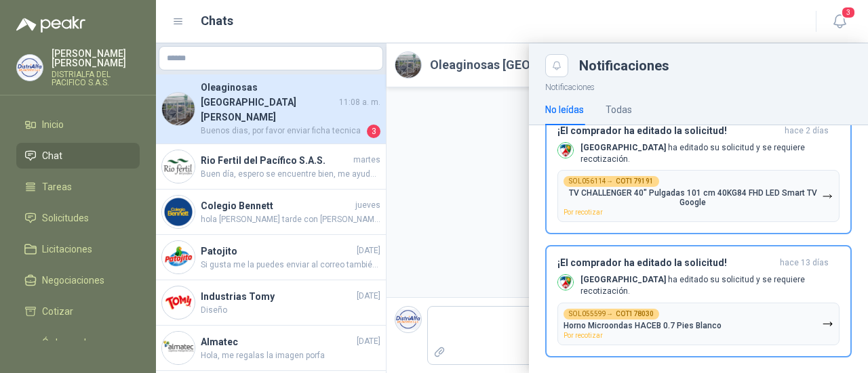 The height and width of the screenshot is (373, 868). What do you see at coordinates (65, 218) in the screenshot?
I see `span: Solicitudes` at bounding box center [65, 218].